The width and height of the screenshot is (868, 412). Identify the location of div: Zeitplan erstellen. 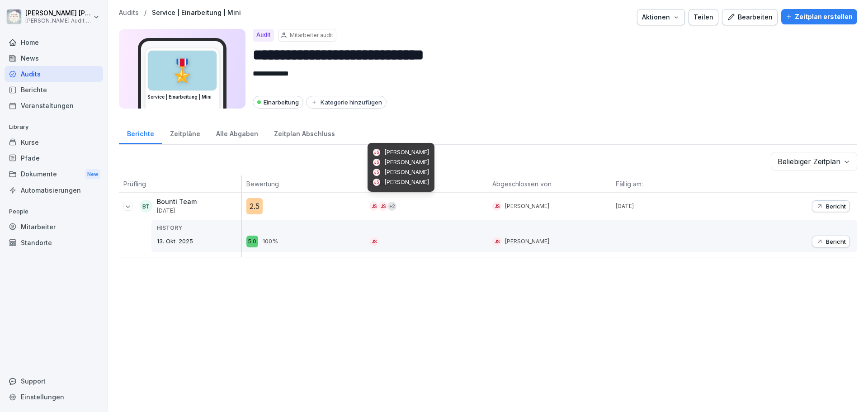
(820, 17).